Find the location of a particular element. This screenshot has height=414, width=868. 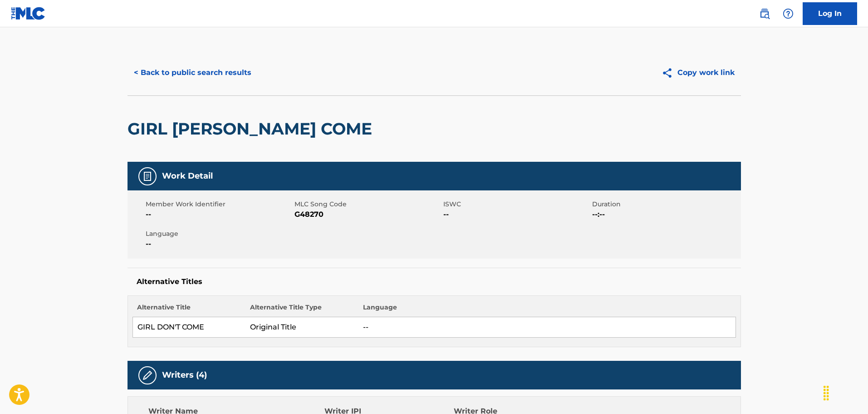

span: Member Work Identifier is located at coordinates (219, 204).